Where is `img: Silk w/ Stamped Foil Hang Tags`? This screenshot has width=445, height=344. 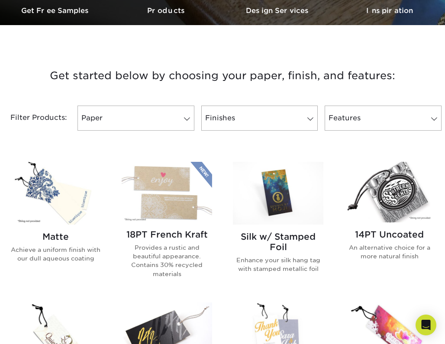
img: Silk w/ Stamped Foil Hang Tags is located at coordinates (278, 193).